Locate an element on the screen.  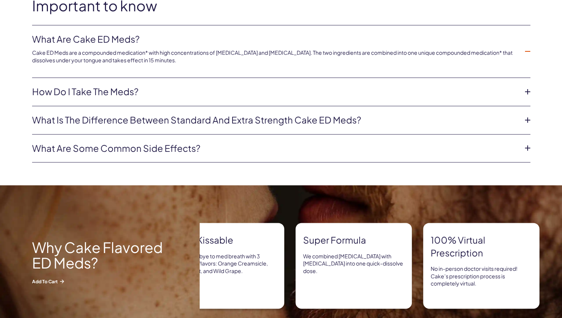
strong: Stay Kissable is located at coordinates (226, 240).